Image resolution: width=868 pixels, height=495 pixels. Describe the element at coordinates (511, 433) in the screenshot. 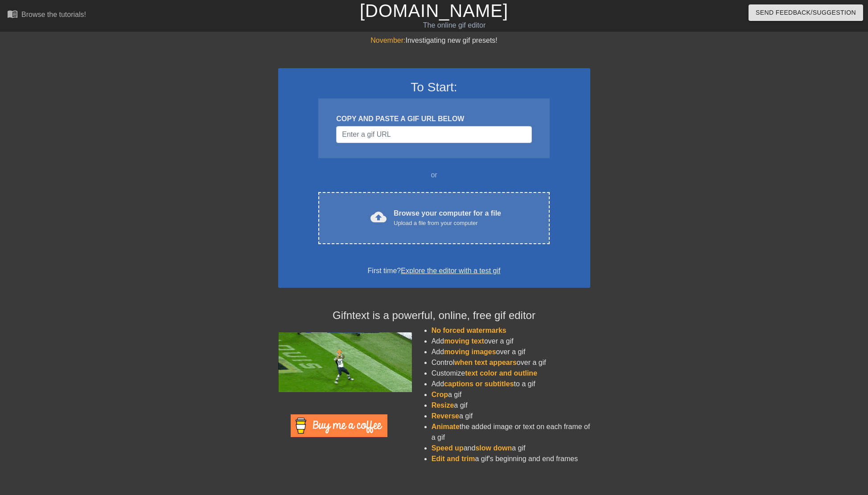

I see `li: the added image or text on each frame of a gif` at that location.